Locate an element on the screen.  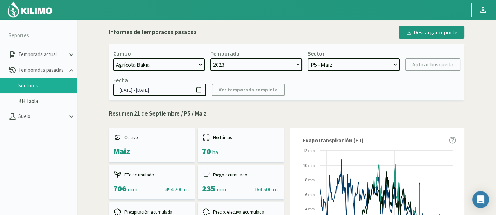
div: Campo is located at coordinates (122, 53).